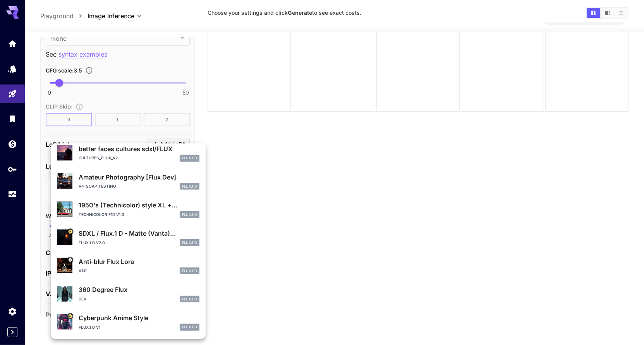  I want to click on p: better faces cultures sdxl/FLUX, so click(139, 149).